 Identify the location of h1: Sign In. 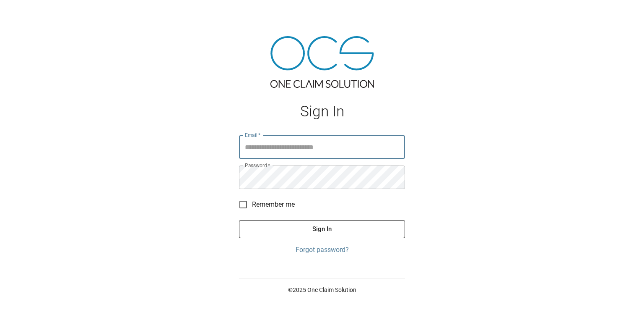
(322, 111).